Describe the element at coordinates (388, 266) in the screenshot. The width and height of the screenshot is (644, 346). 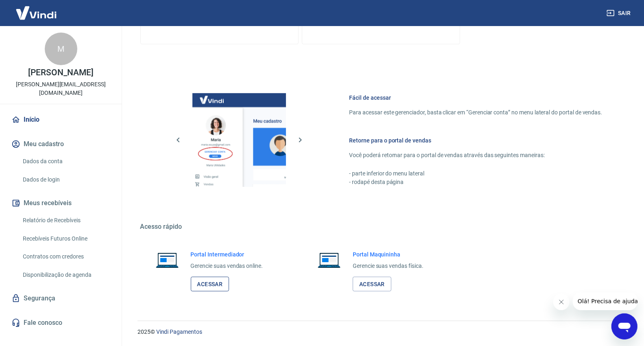
I see `p: Gerencie suas vendas física.` at that location.